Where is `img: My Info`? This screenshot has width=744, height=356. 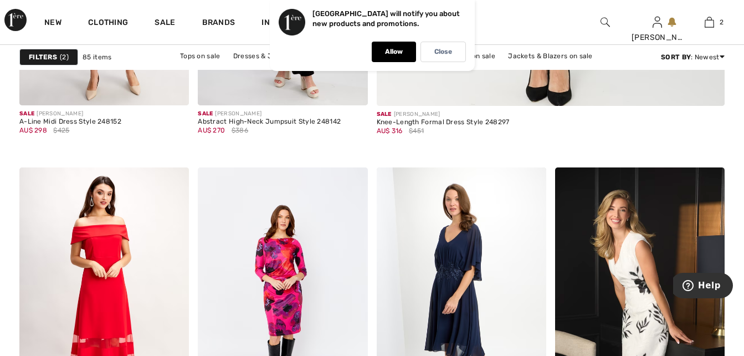 img: My Info is located at coordinates (657, 22).